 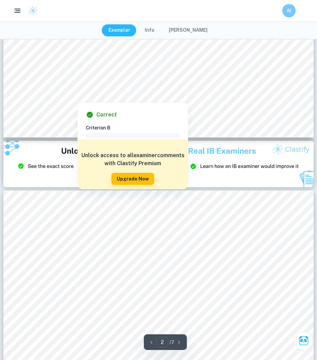 What do you see at coordinates (289, 11) in the screenshot?
I see `button: A!` at bounding box center [289, 11].